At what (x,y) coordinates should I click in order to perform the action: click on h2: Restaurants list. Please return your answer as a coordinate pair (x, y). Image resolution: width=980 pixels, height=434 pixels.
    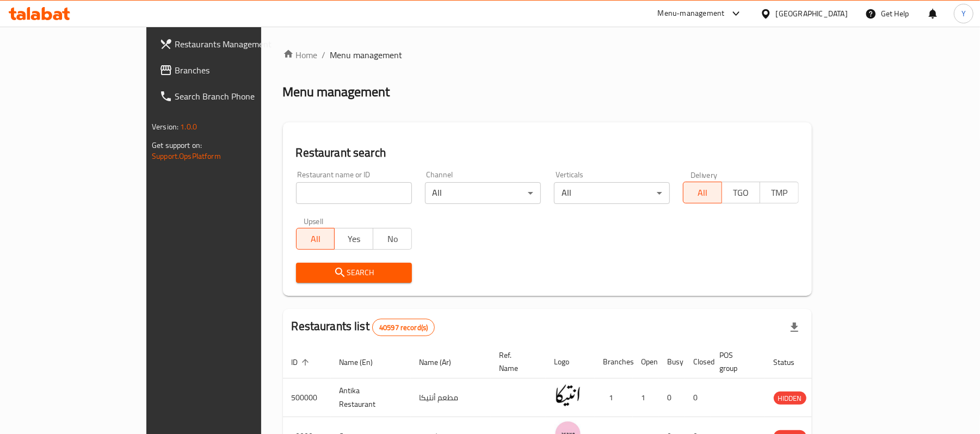
    Looking at the image, I should click on (363, 327).